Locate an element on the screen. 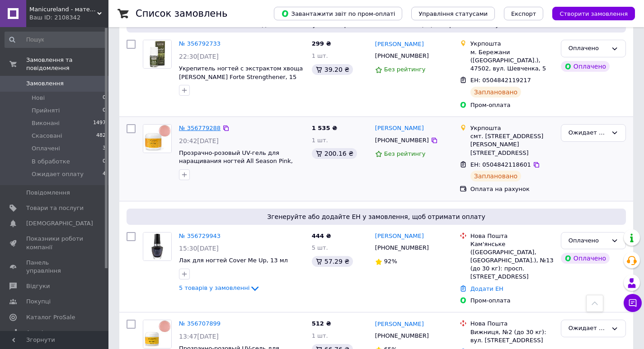 The height and width of the screenshot is (349, 644). span: Товари та послуги is located at coordinates (55, 208).